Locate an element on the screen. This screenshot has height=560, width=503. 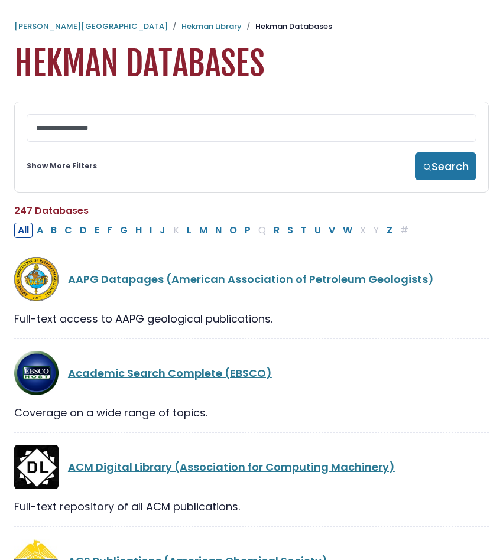
input: Search database by title or keyword is located at coordinates (251, 128).